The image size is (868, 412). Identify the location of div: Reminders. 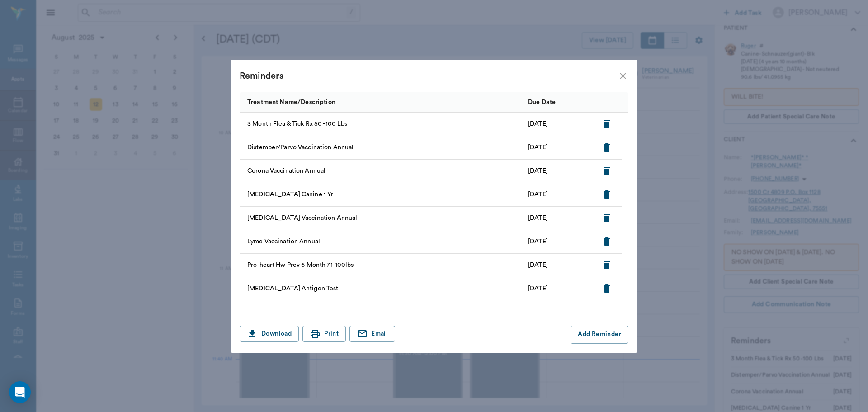
(428, 76).